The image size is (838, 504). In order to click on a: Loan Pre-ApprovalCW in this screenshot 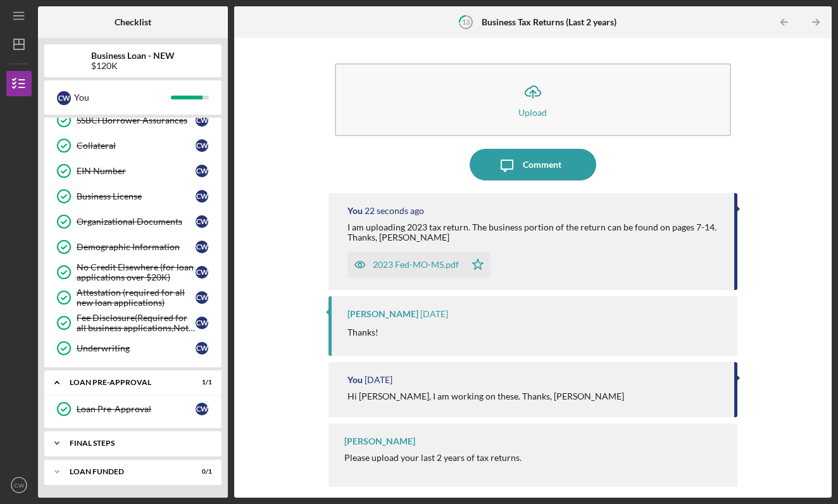, I will do `click(133, 409)`.